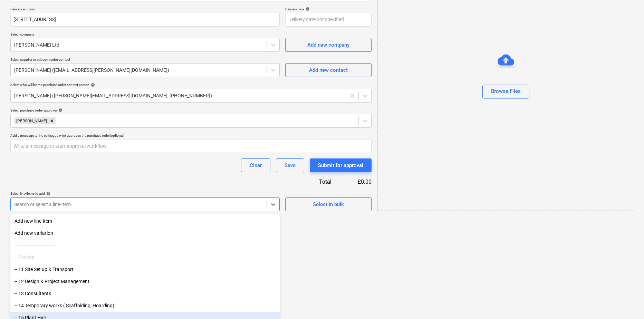 The image size is (644, 319). I want to click on div: Save, so click(290, 165).